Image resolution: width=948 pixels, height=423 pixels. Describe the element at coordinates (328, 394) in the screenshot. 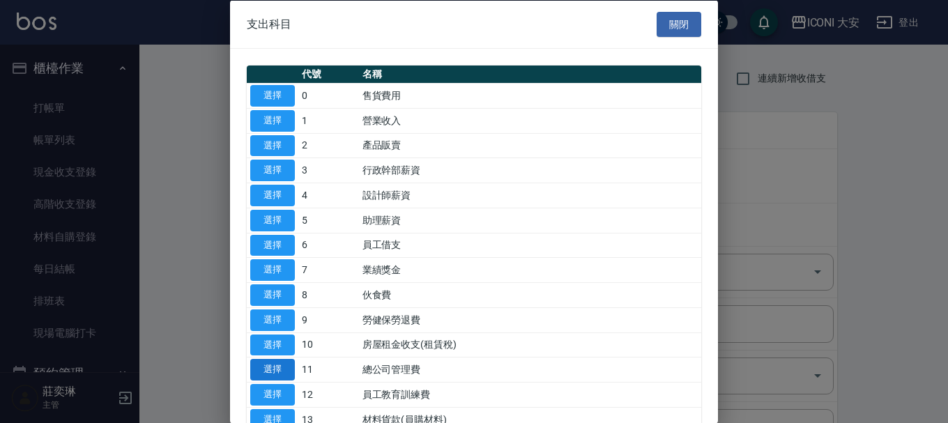

I see `td: 12` at that location.